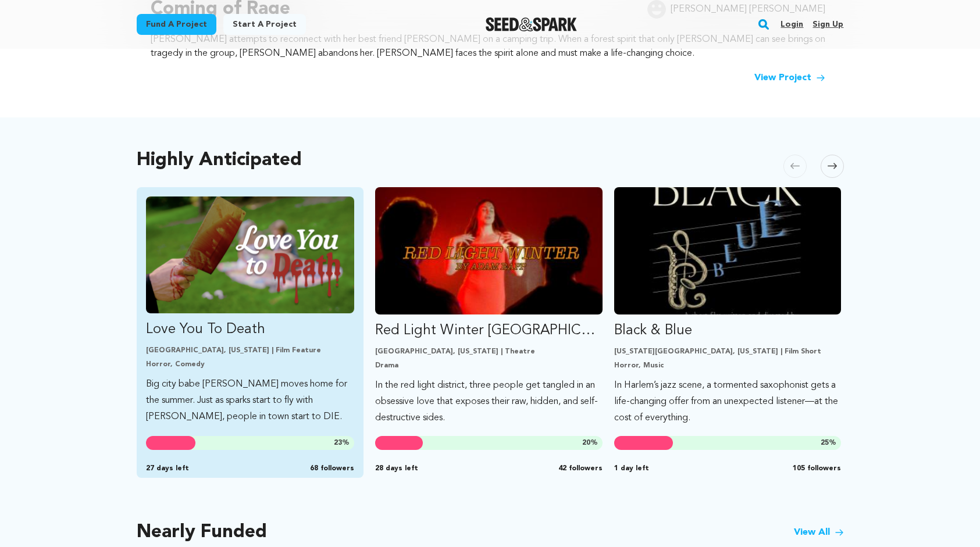 The width and height of the screenshot is (980, 547). What do you see at coordinates (531, 25) in the screenshot?
I see `img: Seed&Spark Logo Dark Mode` at bounding box center [531, 25].